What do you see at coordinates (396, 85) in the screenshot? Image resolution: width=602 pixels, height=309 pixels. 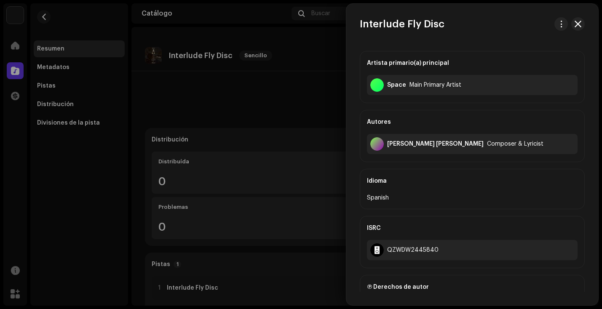 I see `div: Space` at bounding box center [396, 85].